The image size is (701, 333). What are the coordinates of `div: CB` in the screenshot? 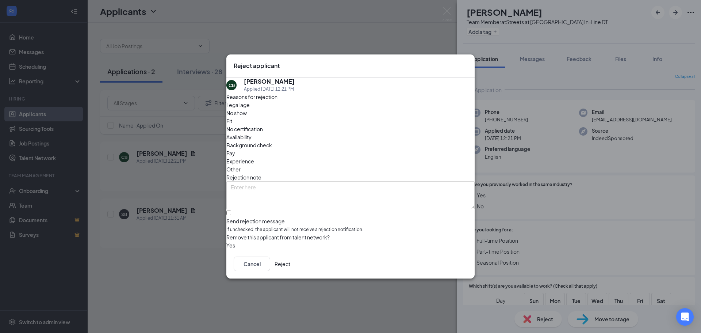 It's located at (232, 85).